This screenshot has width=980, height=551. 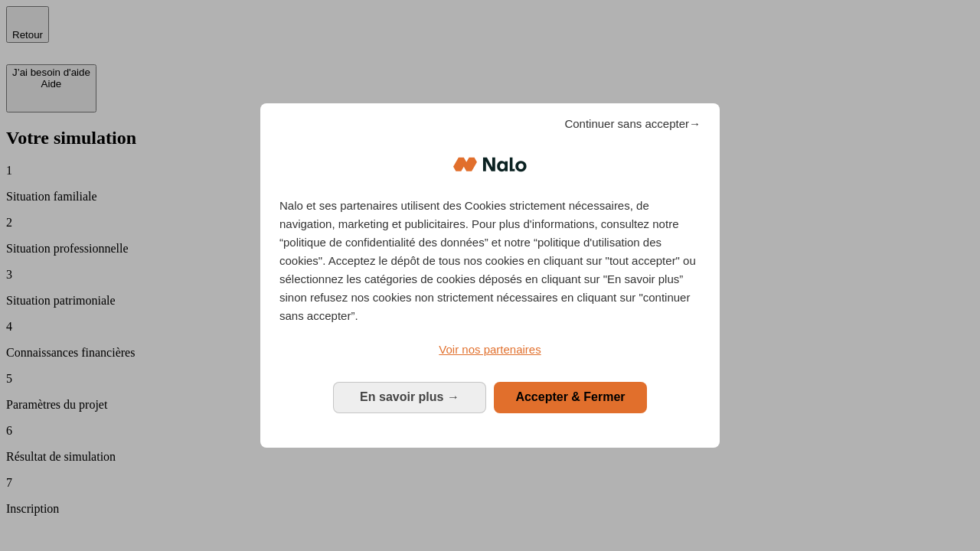 I want to click on a: Voir nos partenaires, so click(x=490, y=349).